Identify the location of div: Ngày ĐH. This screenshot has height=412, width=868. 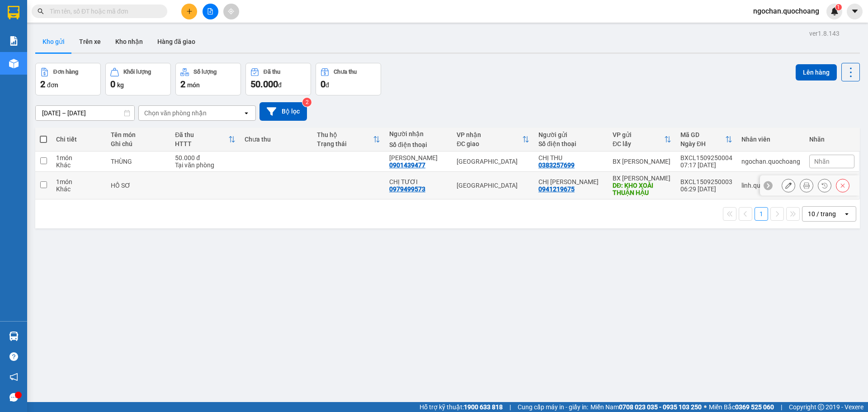
(702, 143).